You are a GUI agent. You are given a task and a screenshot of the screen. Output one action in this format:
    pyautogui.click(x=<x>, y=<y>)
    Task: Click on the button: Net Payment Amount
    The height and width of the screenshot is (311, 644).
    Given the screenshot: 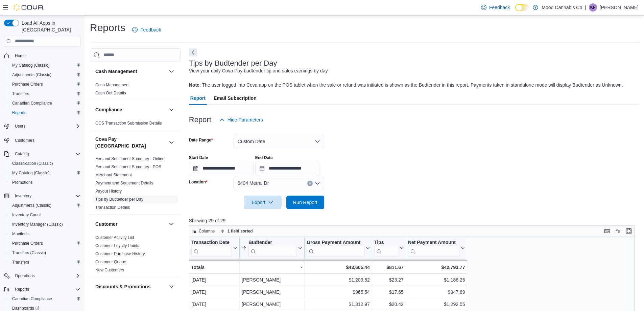 What is the action you would take?
    pyautogui.click(x=437, y=248)
    